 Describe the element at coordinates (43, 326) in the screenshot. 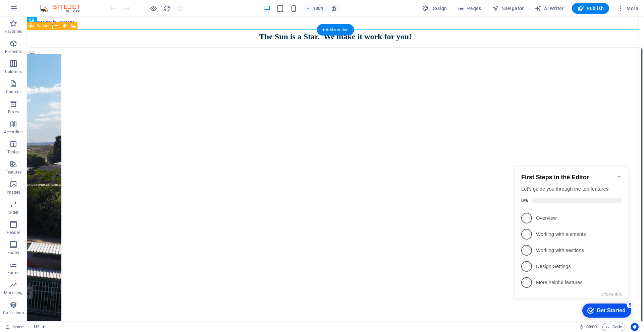

I see `i: Element contains an animation` at that location.